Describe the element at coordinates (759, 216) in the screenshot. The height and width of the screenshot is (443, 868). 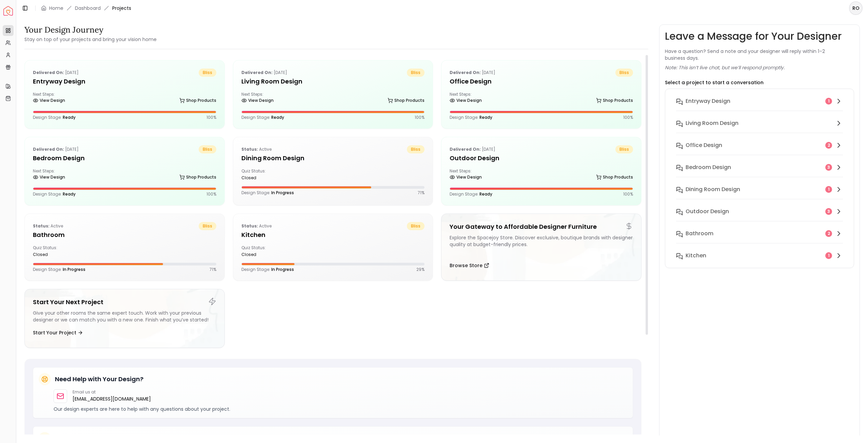
I see `button: Outdoor design3` at that location.